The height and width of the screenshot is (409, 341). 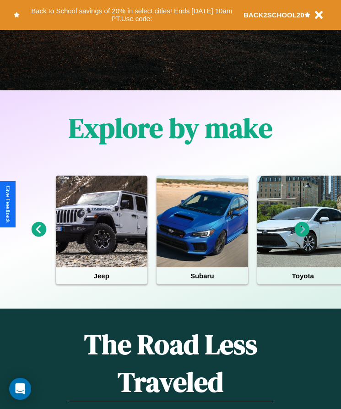 I want to click on h4: Subaru, so click(x=202, y=275).